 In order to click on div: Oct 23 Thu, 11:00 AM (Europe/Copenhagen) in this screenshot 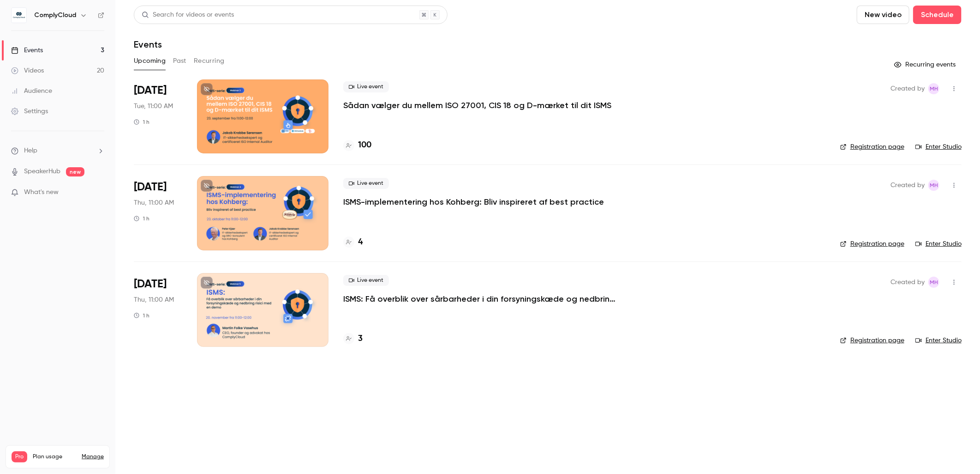, I will do `click(158, 213)`.